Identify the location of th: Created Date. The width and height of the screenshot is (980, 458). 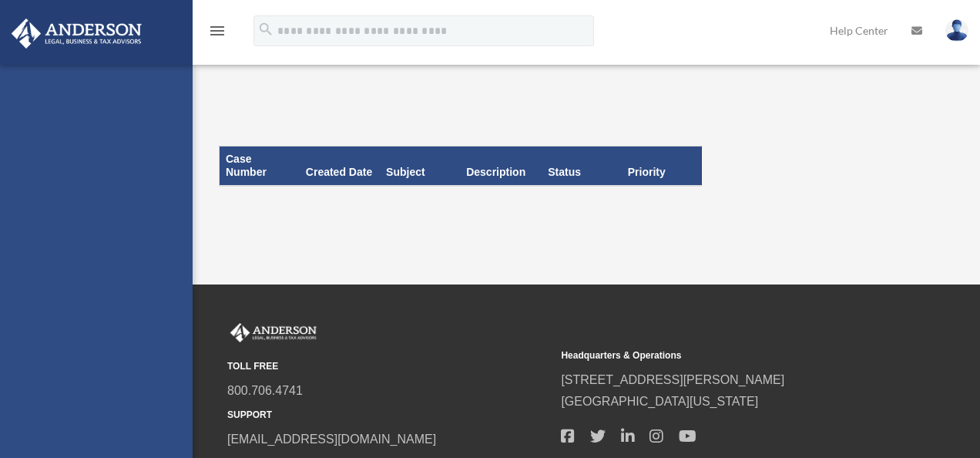
(340, 166).